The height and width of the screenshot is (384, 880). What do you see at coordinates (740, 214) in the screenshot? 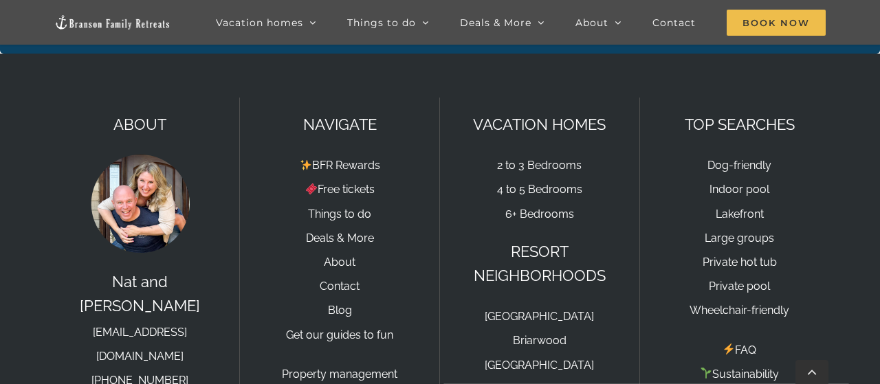
I see `a: Lakefront` at bounding box center [740, 214].